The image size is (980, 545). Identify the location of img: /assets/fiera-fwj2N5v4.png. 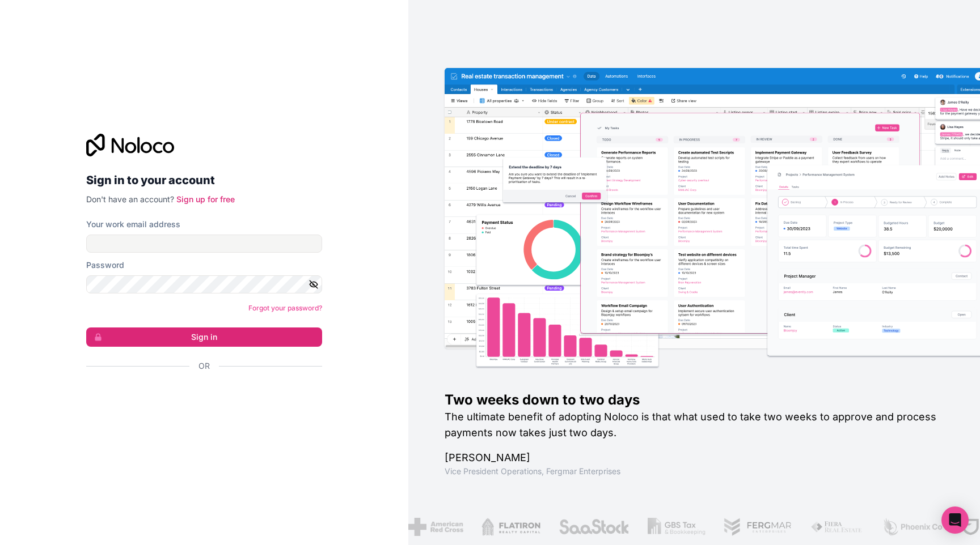
(837, 527).